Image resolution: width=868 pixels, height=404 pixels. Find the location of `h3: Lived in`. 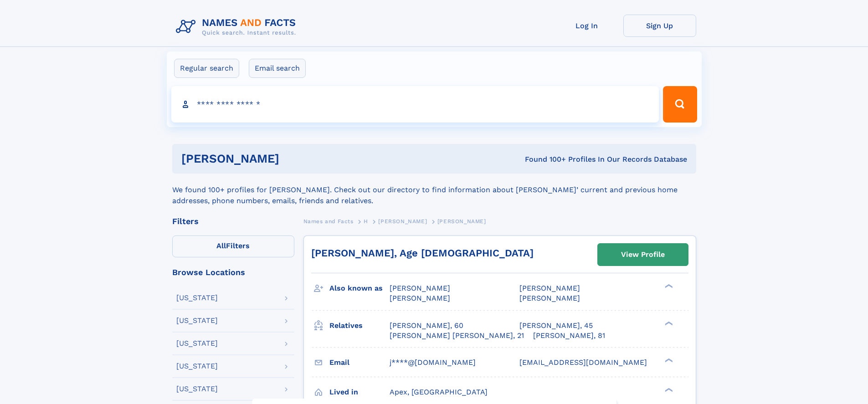

h3: Lived in is located at coordinates (359, 392).